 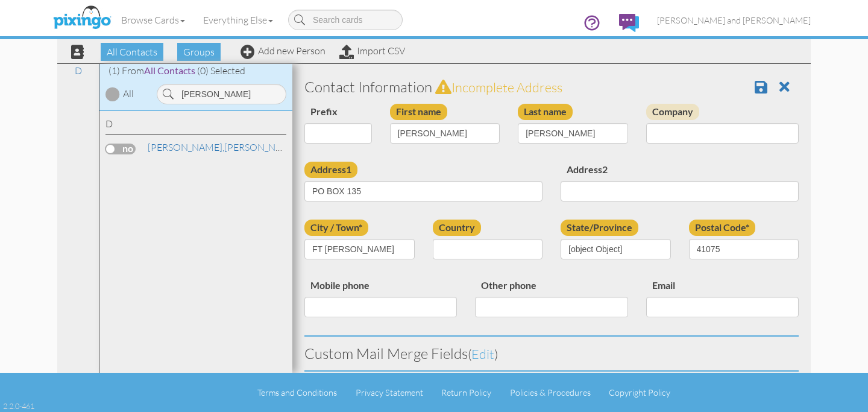 I want to click on label: Email, so click(x=663, y=285).